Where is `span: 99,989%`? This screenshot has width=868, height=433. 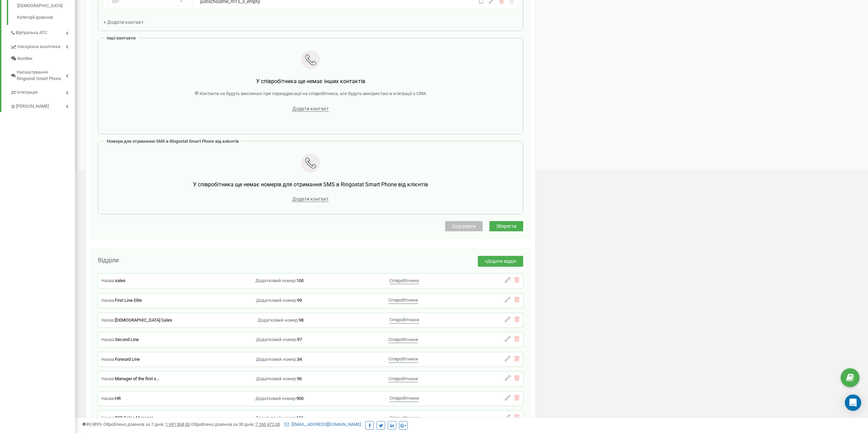 span: 99,989% is located at coordinates (92, 424).